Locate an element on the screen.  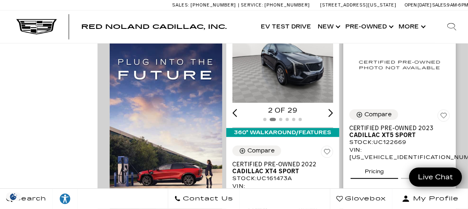
div: Search is located at coordinates (451, 27).